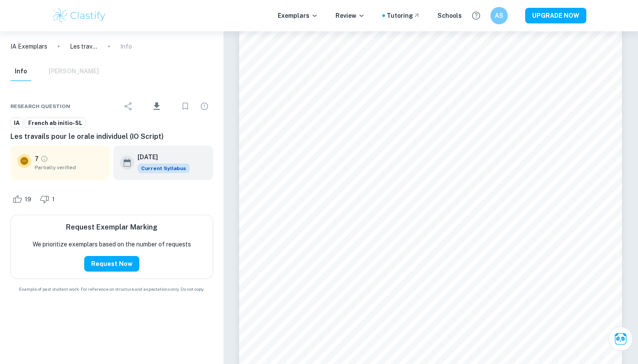  I want to click on div: Bookmark, so click(185, 106).